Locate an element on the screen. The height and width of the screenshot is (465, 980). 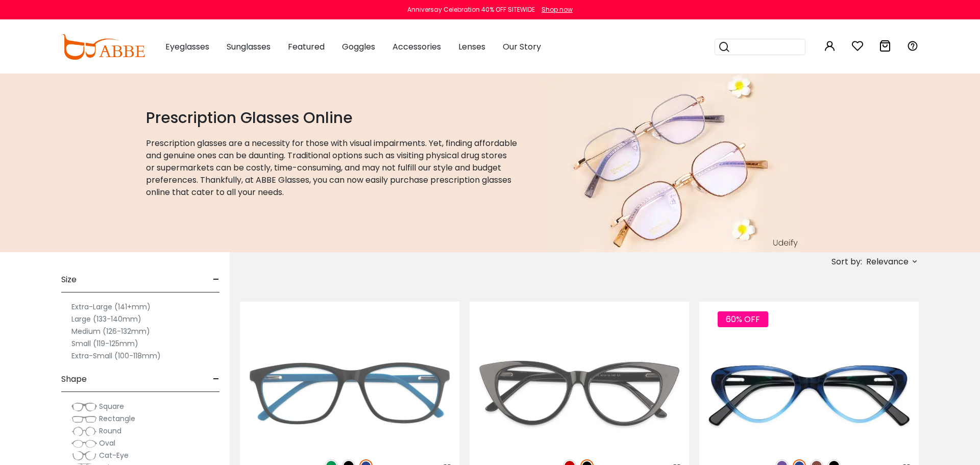
span: Eyeglasses is located at coordinates (187, 47).